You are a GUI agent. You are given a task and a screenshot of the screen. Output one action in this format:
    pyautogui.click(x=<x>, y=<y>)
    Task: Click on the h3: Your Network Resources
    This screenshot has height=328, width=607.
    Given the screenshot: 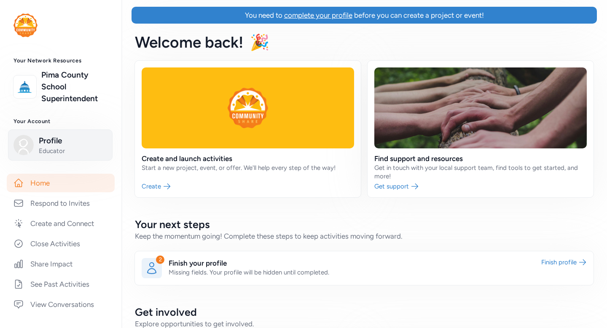 What is the action you would take?
    pyautogui.click(x=61, y=61)
    